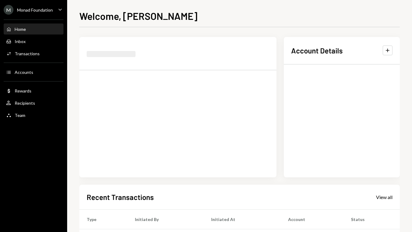 This screenshot has width=412, height=232. Describe the element at coordinates (35, 10) in the screenshot. I see `div: Monad Foundation` at that location.